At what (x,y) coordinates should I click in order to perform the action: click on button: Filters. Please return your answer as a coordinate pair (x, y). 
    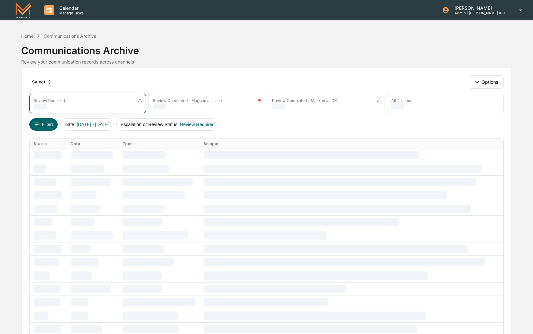
    Looking at the image, I should click on (43, 125).